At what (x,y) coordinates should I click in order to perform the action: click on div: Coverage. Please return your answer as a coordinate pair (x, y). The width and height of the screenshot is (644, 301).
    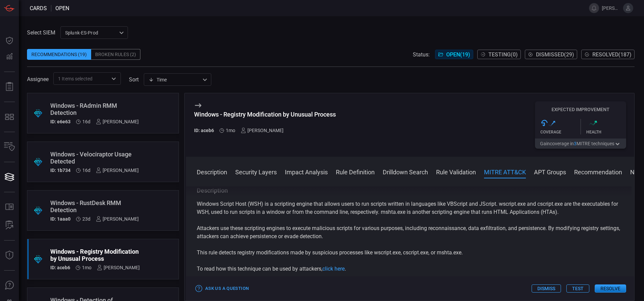
    Looking at the image, I should click on (560, 132).